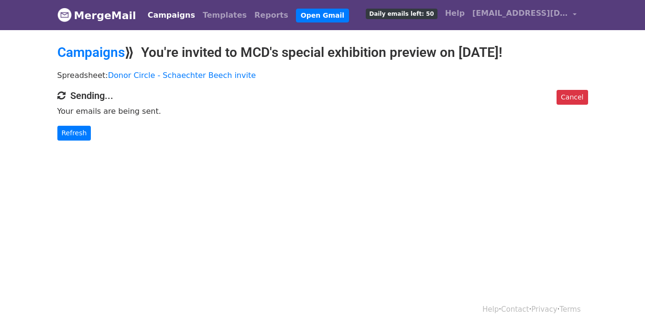 The height and width of the screenshot is (328, 645). Describe the element at coordinates (515, 309) in the screenshot. I see `a: Contact` at that location.